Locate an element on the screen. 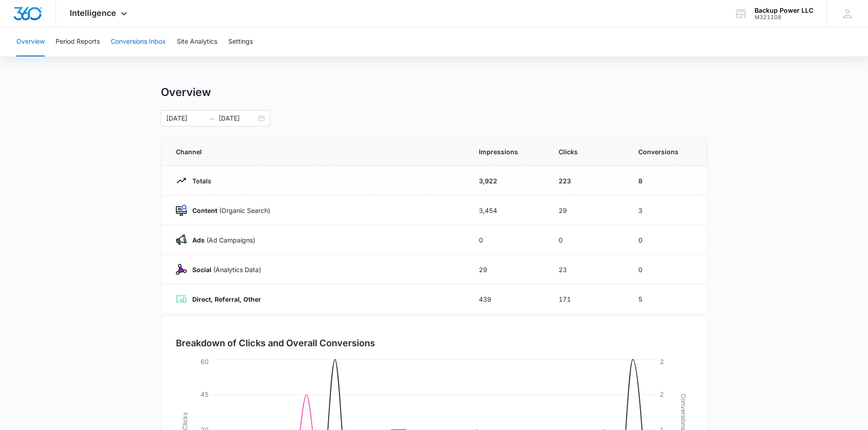 The width and height of the screenshot is (868, 430). strong: Direct, Referral, Other is located at coordinates (226, 299).